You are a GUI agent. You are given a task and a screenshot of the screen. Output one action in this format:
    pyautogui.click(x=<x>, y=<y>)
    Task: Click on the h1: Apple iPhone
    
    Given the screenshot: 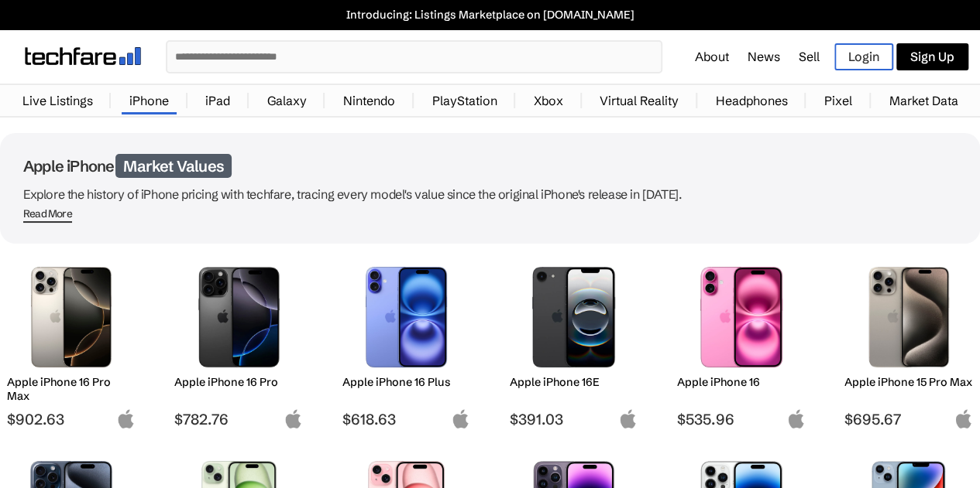 What is the action you would take?
    pyautogui.click(x=489, y=166)
    